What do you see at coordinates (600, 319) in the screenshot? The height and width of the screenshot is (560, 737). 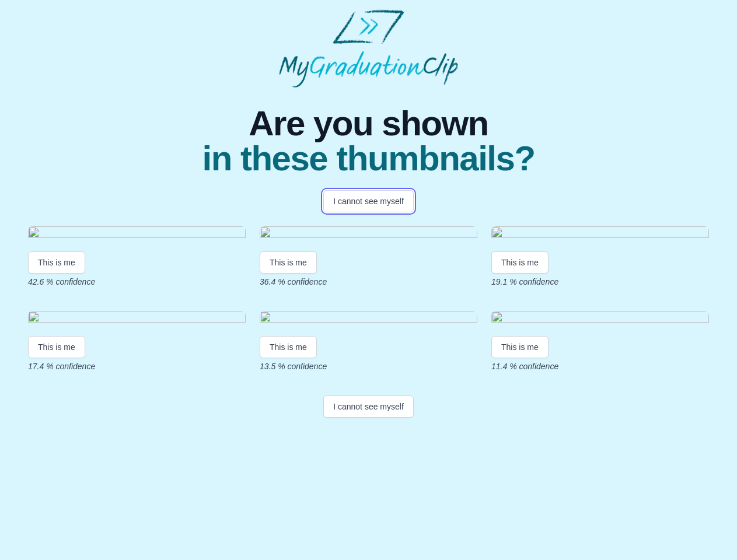 I see `img: 6bf6f6fb17d9266996549220b6c044dbcd788c60.gif` at bounding box center [600, 319].